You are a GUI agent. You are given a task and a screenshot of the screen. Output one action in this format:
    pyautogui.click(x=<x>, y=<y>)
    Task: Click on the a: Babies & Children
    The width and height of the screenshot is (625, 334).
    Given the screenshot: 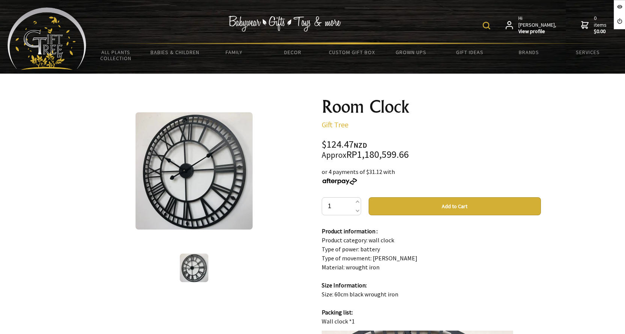 What is the action you would take?
    pyautogui.click(x=175, y=52)
    